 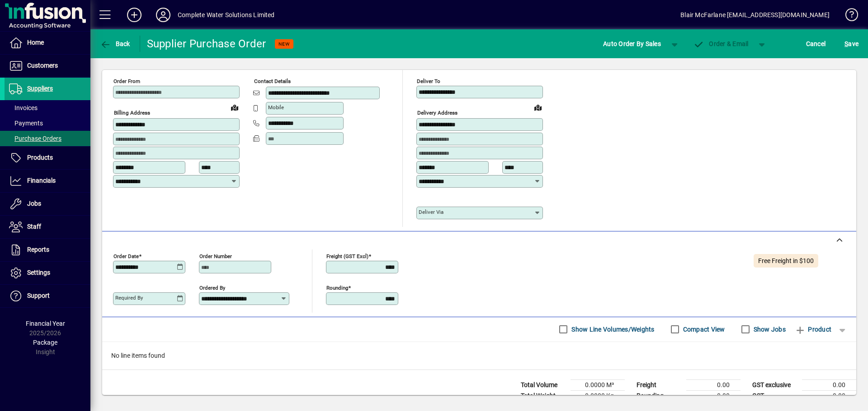 I want to click on mat-label: Mobile, so click(x=276, y=107).